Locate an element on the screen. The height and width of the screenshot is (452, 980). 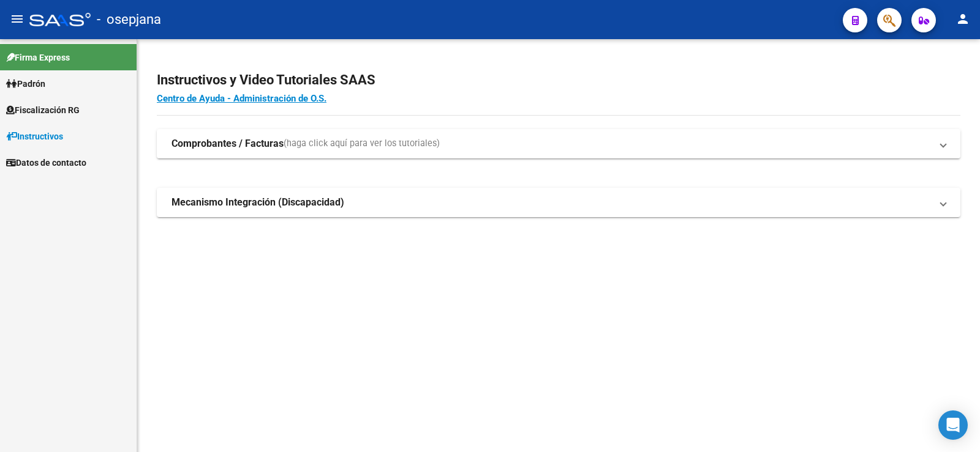
span: Datos de contacto is located at coordinates (46, 163).